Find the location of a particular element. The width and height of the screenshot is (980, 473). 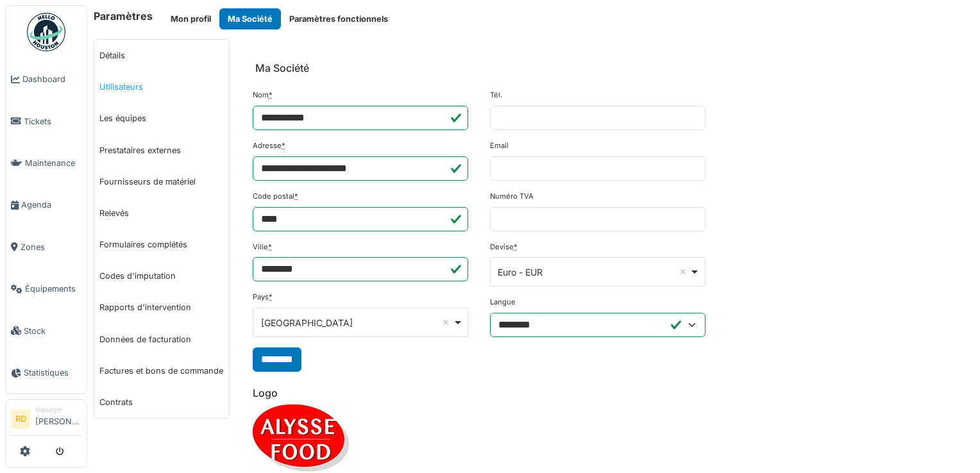

a: Les équipes is located at coordinates (162, 118).